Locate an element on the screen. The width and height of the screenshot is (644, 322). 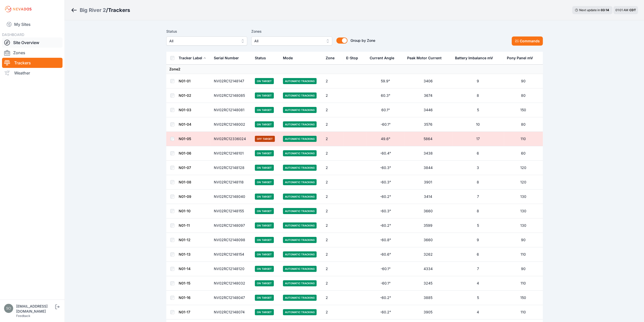
td: 8 is located at coordinates (478, 95).